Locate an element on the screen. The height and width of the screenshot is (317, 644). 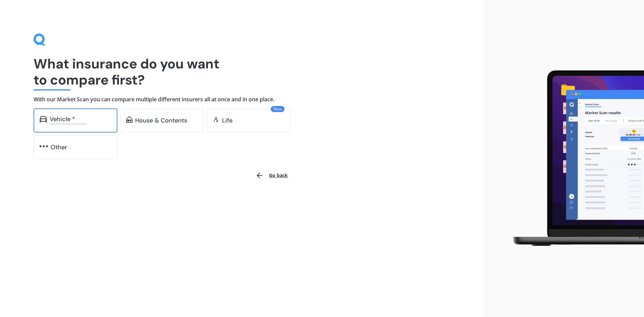
span: New is located at coordinates (277, 109).